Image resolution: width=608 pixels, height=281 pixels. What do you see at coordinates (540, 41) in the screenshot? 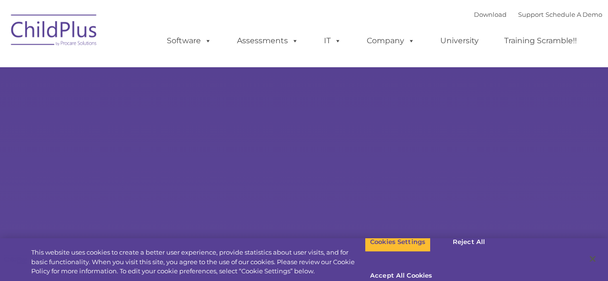
I see `a: Training Scramble!!` at bounding box center [540, 41].